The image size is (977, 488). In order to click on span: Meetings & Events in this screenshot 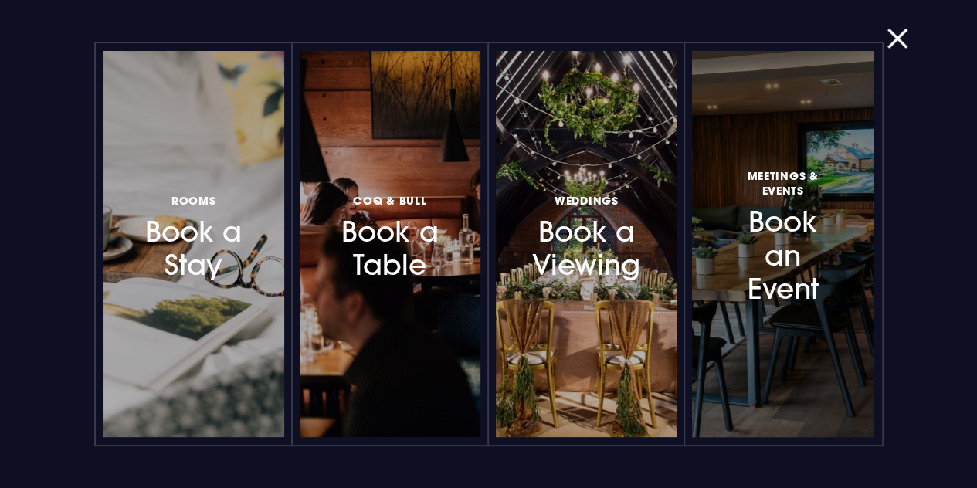, I will do `click(782, 183)`.